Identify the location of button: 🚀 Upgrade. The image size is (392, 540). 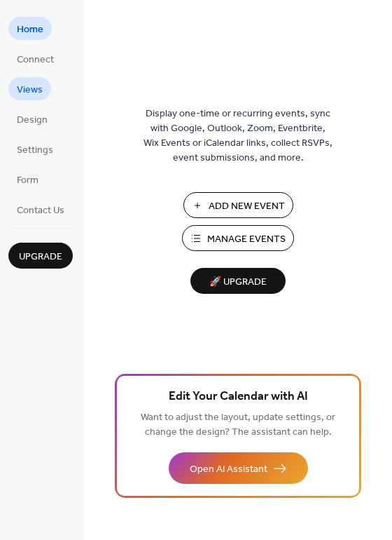
(238, 280).